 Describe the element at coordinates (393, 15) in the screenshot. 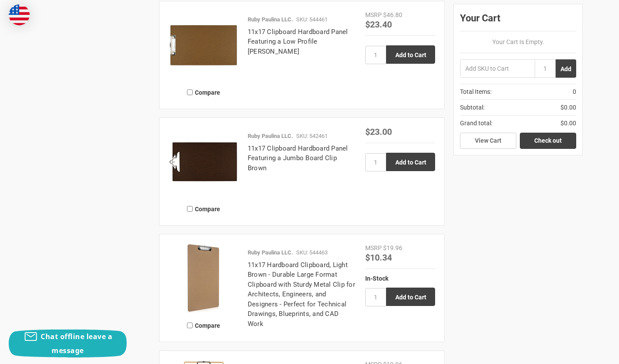

I see `span: $46.80` at that location.